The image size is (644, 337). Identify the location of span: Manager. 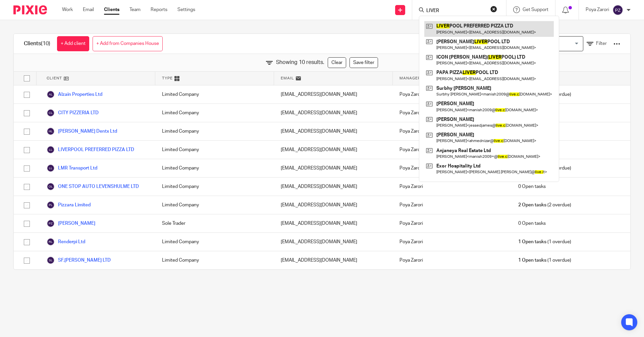
(410, 78).